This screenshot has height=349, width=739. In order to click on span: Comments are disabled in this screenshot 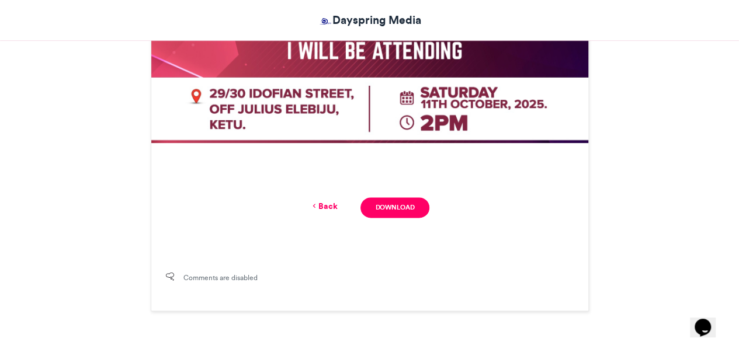, I will do `click(220, 278)`.